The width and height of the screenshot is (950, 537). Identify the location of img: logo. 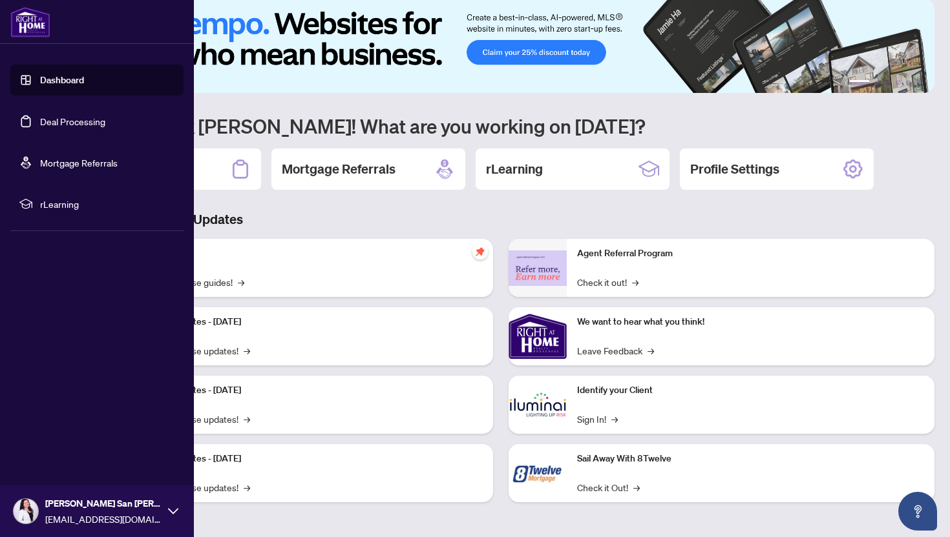
(30, 22).